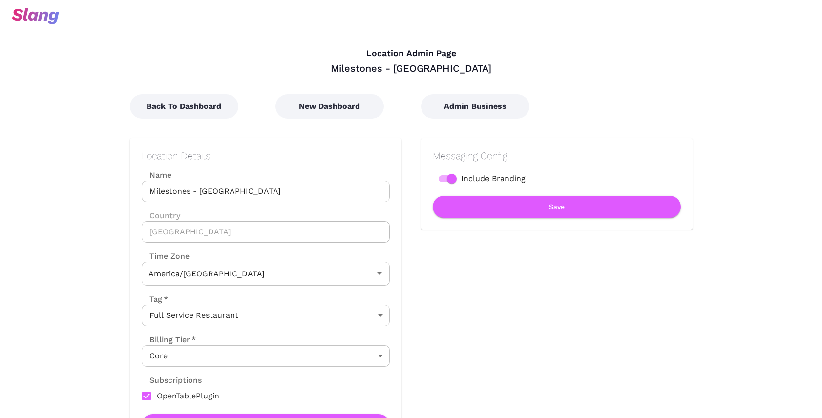 The height and width of the screenshot is (418, 822). I want to click on button: Save, so click(557, 207).